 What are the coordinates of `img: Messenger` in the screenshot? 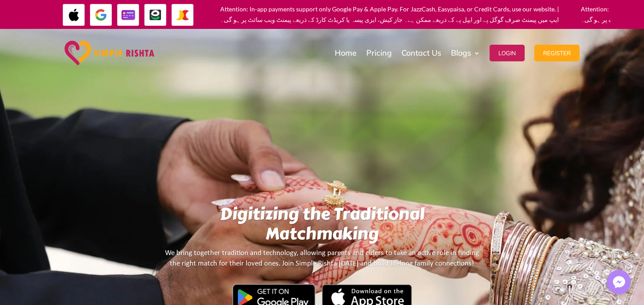 It's located at (619, 282).